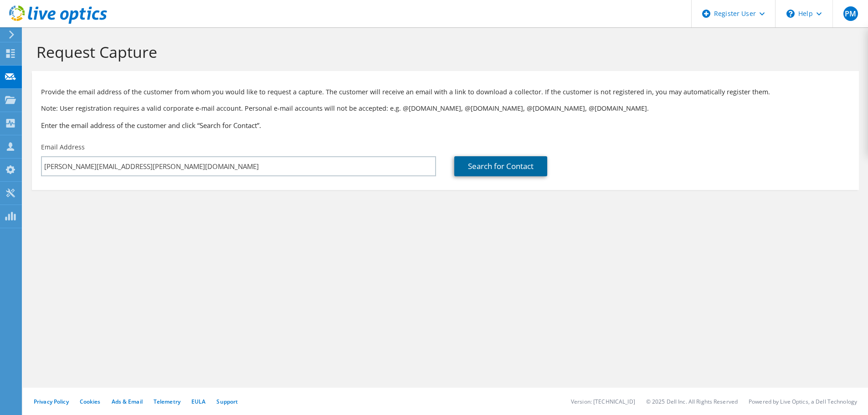  I want to click on a: Ads & Email, so click(127, 401).